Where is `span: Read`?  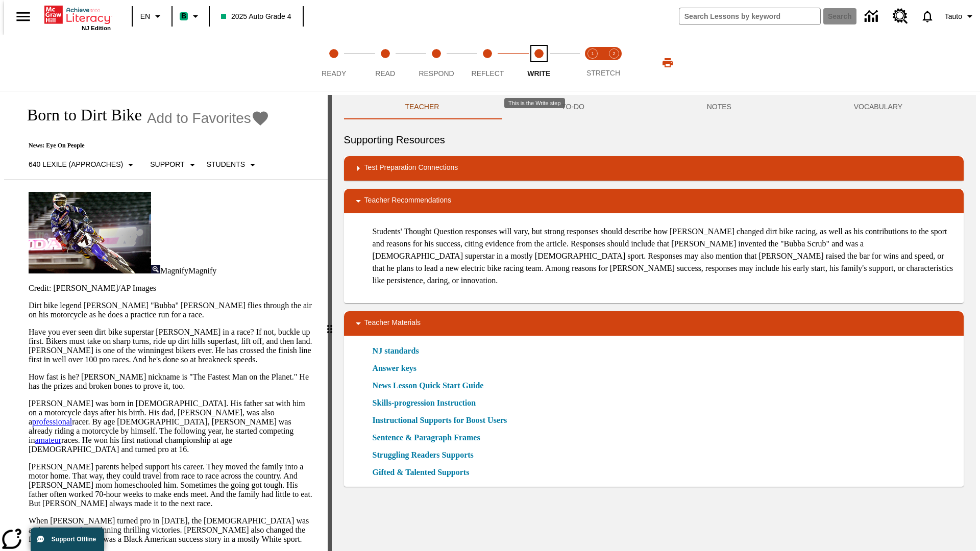 span: Read is located at coordinates (385, 73).